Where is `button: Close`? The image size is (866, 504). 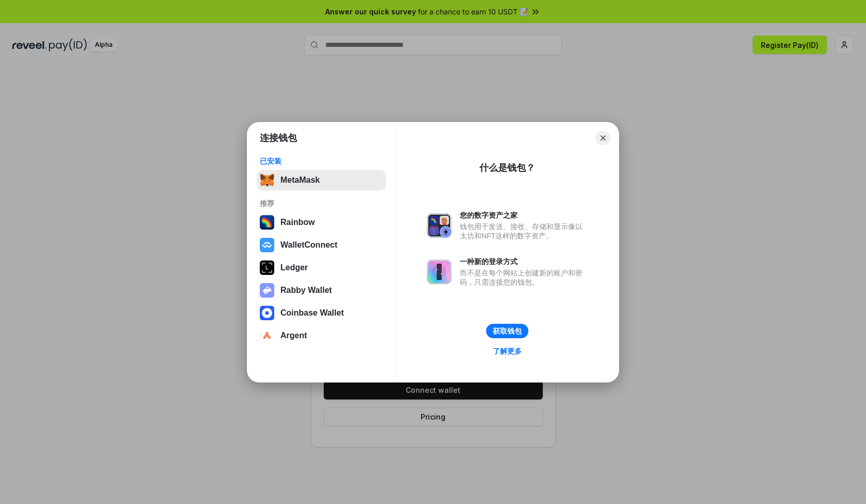 button: Close is located at coordinates (603, 138).